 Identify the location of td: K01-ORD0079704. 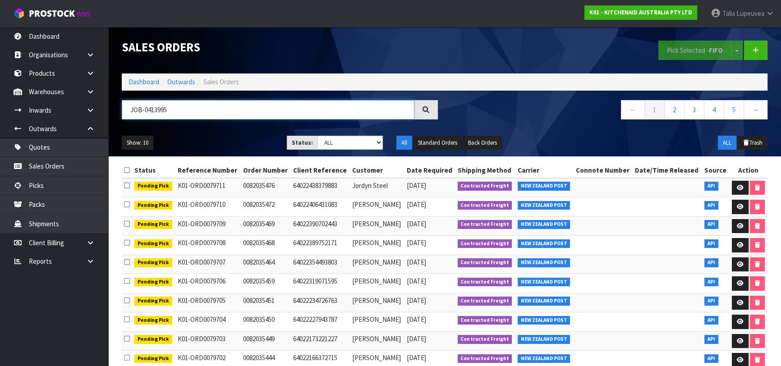
(208, 322).